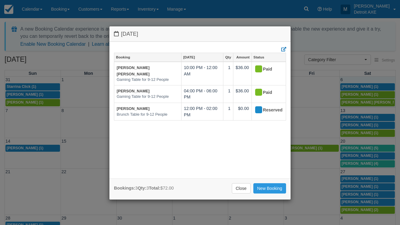  What do you see at coordinates (142, 188) in the screenshot?
I see `strong: Qty:` at bounding box center [142, 188].